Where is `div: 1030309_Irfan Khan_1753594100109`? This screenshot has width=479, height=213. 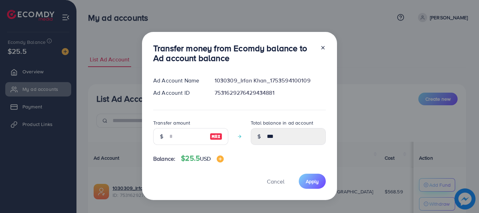 div: 1030309_Irfan Khan_1753594100109 is located at coordinates (270, 80).